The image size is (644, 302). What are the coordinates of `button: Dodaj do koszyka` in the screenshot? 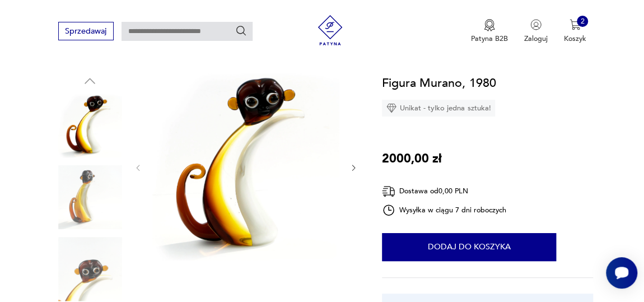 It's located at (469, 247).